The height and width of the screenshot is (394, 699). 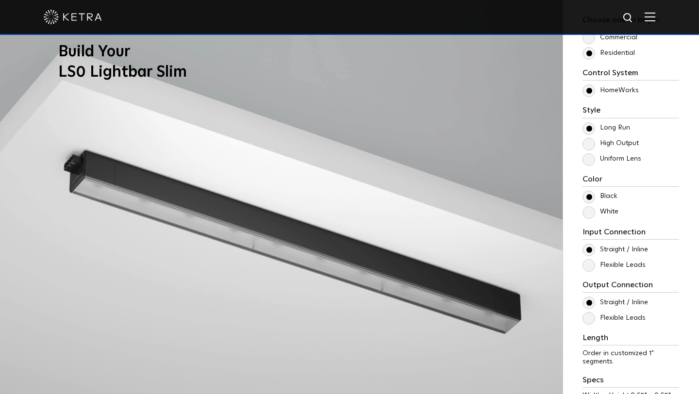 What do you see at coordinates (606, 128) in the screenshot?
I see `label: Long Run` at bounding box center [606, 128].